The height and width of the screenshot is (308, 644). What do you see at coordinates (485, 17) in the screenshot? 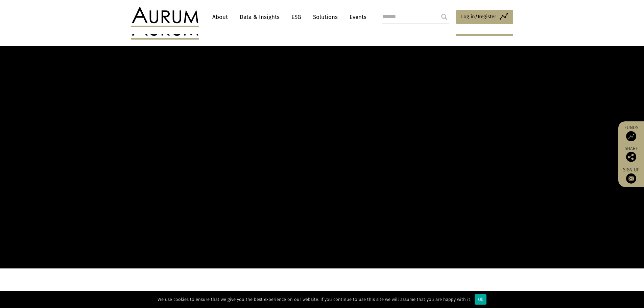
I see `a: Log in/Register` at bounding box center [485, 17].